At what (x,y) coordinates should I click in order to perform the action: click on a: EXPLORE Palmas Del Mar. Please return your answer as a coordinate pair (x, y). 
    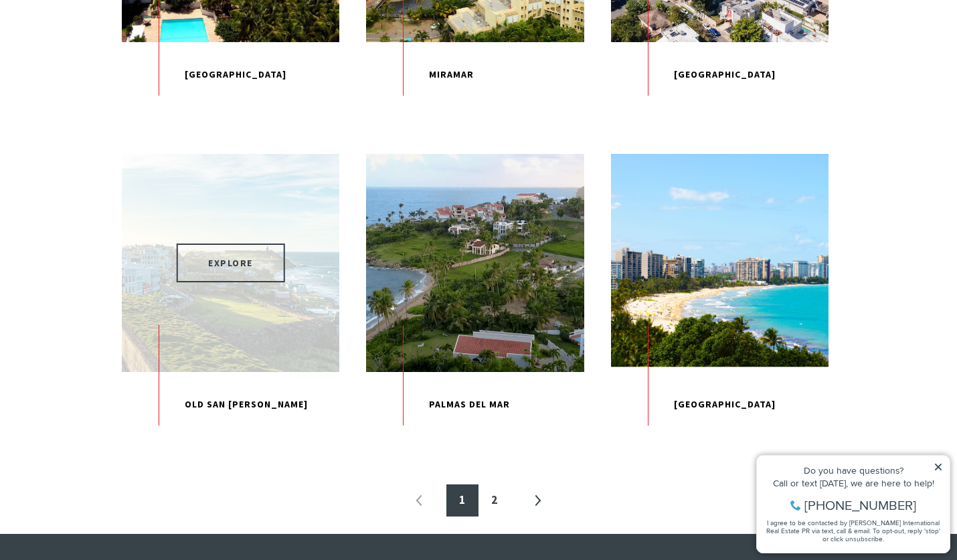
    Looking at the image, I should click on (474, 295).